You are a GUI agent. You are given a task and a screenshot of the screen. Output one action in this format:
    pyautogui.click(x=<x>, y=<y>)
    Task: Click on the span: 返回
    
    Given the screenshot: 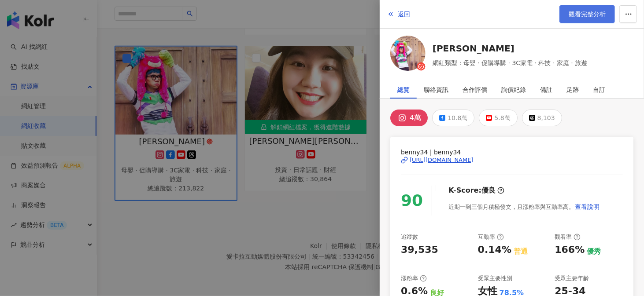 What is the action you would take?
    pyautogui.click(x=404, y=14)
    